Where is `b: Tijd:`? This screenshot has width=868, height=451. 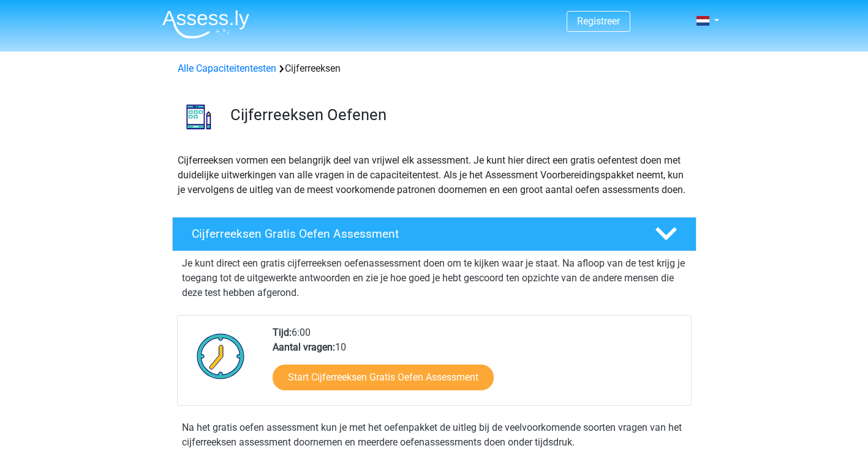
b: Tijd: is located at coordinates (282, 332).